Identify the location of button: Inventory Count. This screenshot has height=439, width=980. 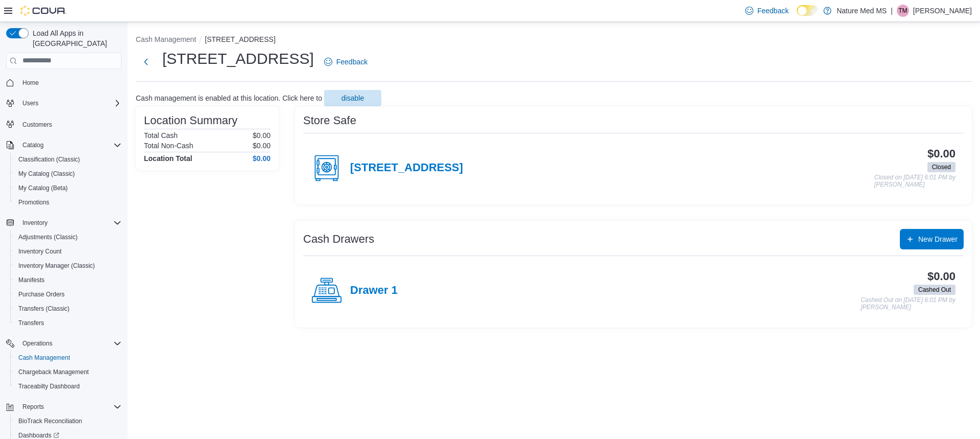
(68, 251).